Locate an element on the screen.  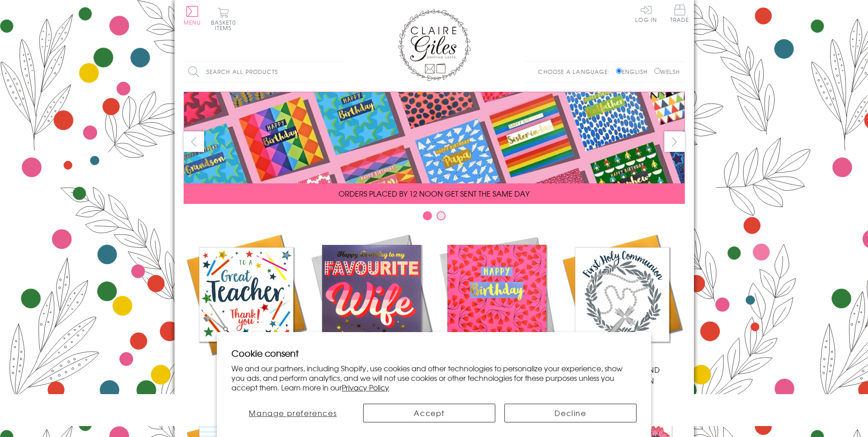
button: Accept is located at coordinates (429, 413).